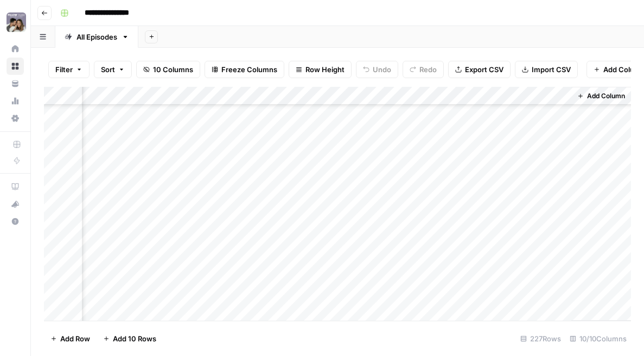 This screenshot has height=356, width=644. I want to click on span: Row Height, so click(325, 69).